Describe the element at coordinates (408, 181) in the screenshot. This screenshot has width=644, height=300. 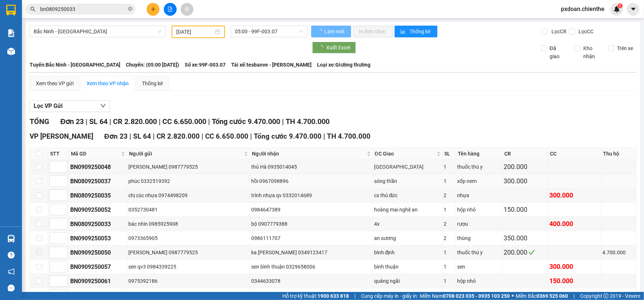
I see `div: sóng thần` at that location.